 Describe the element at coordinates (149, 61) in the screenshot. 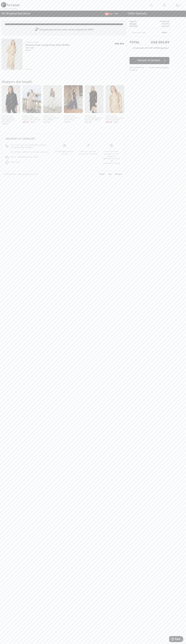

I see `button: Proceed to Payment` at that location.